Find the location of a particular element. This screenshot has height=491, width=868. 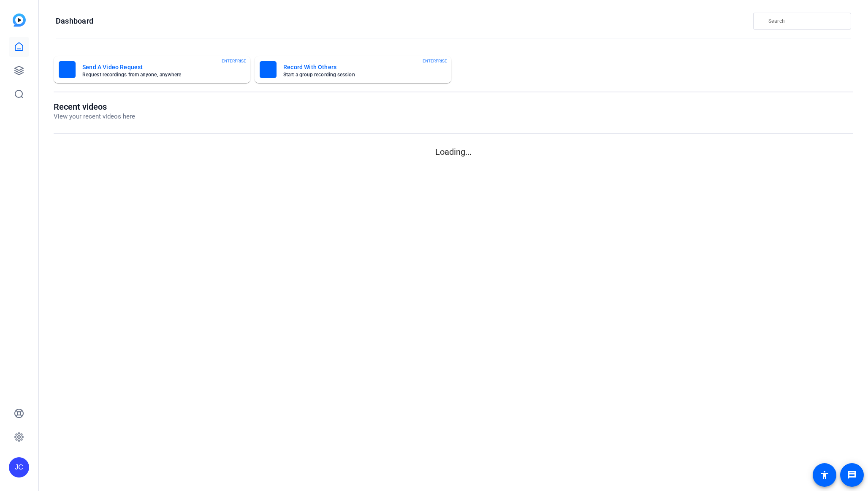

img: blue-gradient.svg is located at coordinates (19, 20).